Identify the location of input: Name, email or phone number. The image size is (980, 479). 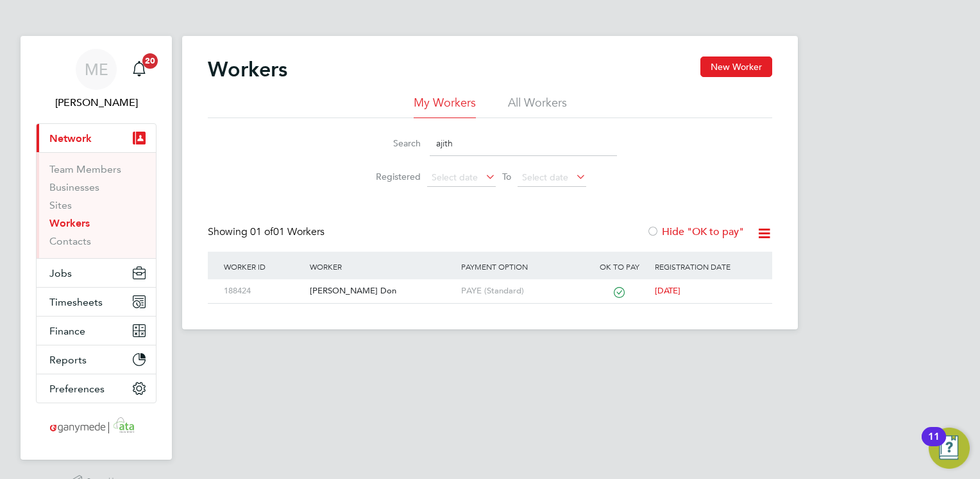
(524, 143).